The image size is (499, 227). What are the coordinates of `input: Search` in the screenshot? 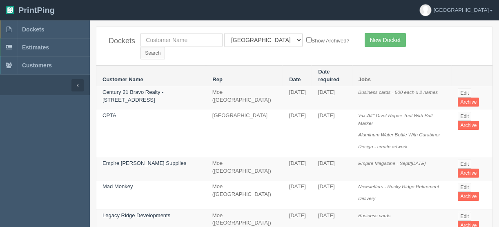 It's located at (153, 53).